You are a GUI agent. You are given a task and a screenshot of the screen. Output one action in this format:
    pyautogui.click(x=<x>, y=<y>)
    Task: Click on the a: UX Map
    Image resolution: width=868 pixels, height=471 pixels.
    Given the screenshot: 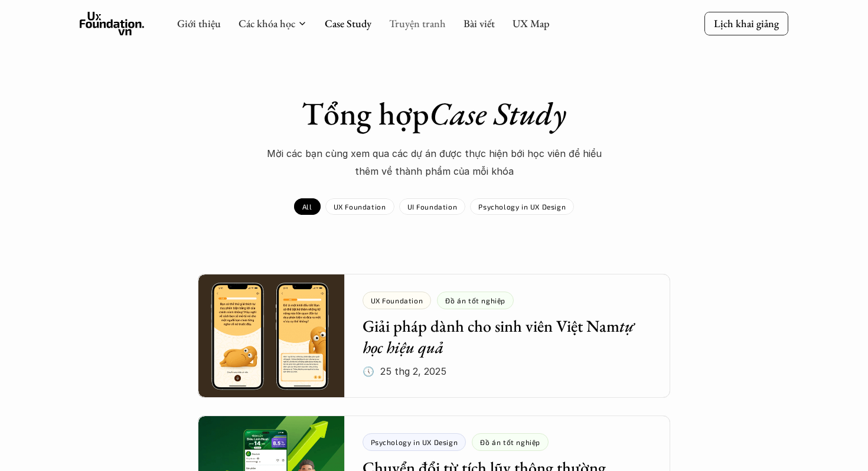 What is the action you would take?
    pyautogui.click(x=531, y=23)
    